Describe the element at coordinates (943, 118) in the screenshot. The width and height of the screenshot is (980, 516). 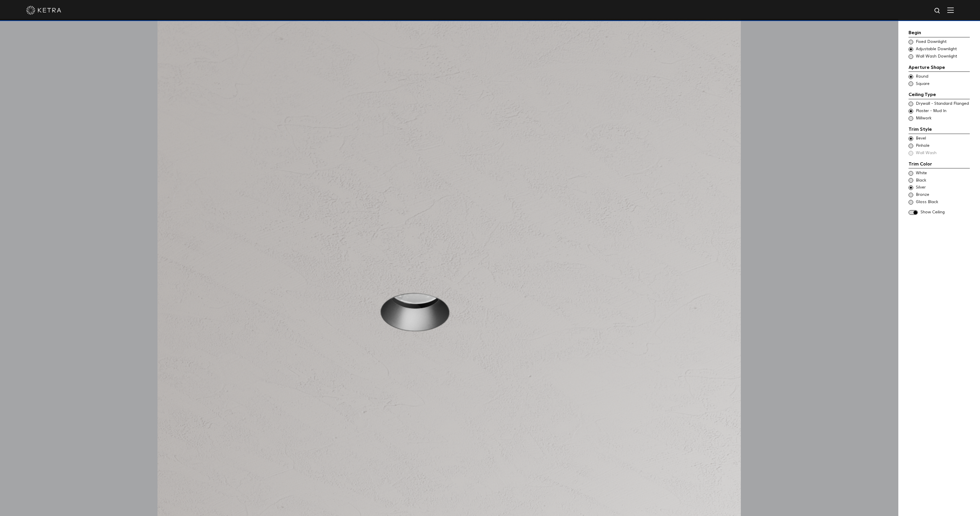
I see `span: Millwork` at that location.